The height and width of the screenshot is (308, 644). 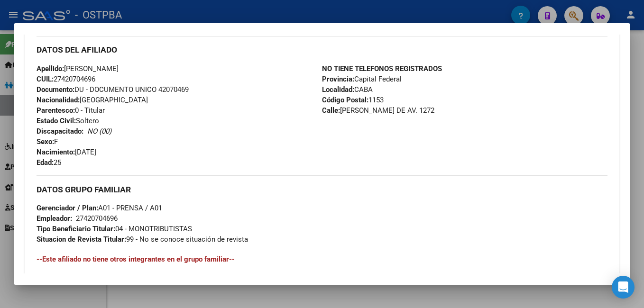 What do you see at coordinates (45, 141) in the screenshot?
I see `strong: Sexo:` at bounding box center [45, 141].